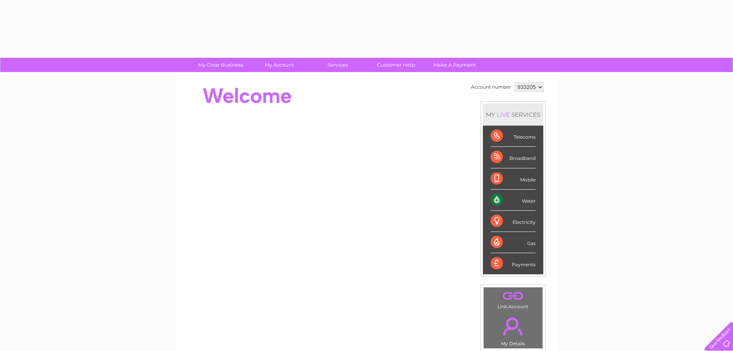  Describe the element at coordinates (513, 263) in the screenshot. I see `div: Payments` at that location.